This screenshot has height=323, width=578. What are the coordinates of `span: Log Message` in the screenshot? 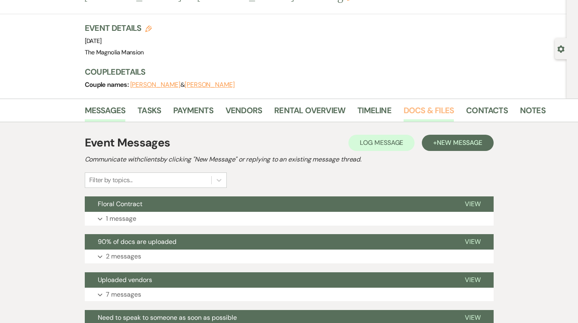 It's located at (381, 142).